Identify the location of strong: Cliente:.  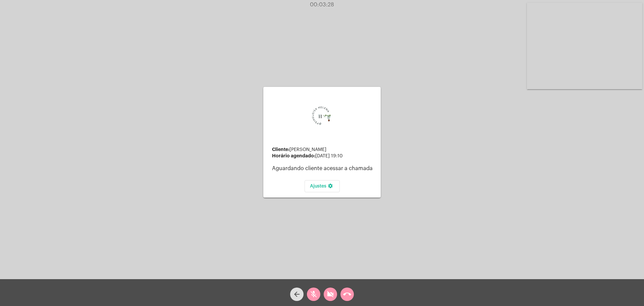
(281, 150).